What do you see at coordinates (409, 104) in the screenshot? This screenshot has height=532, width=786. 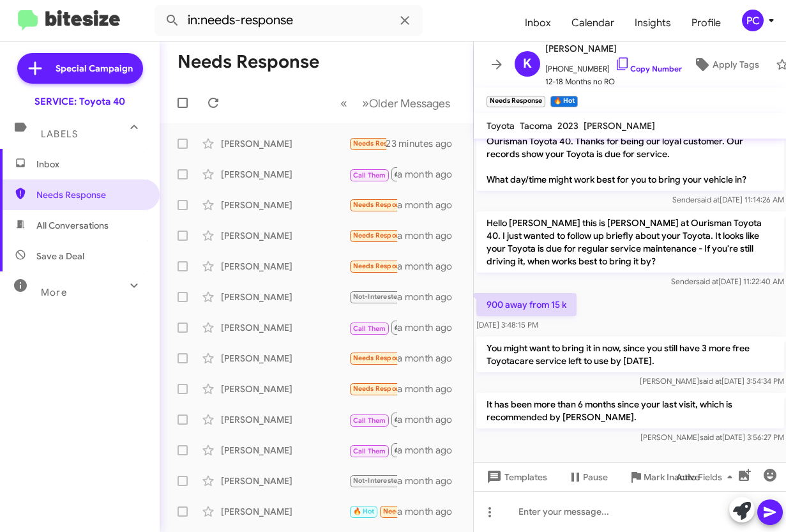 I see `span: Older Messages` at bounding box center [409, 104].